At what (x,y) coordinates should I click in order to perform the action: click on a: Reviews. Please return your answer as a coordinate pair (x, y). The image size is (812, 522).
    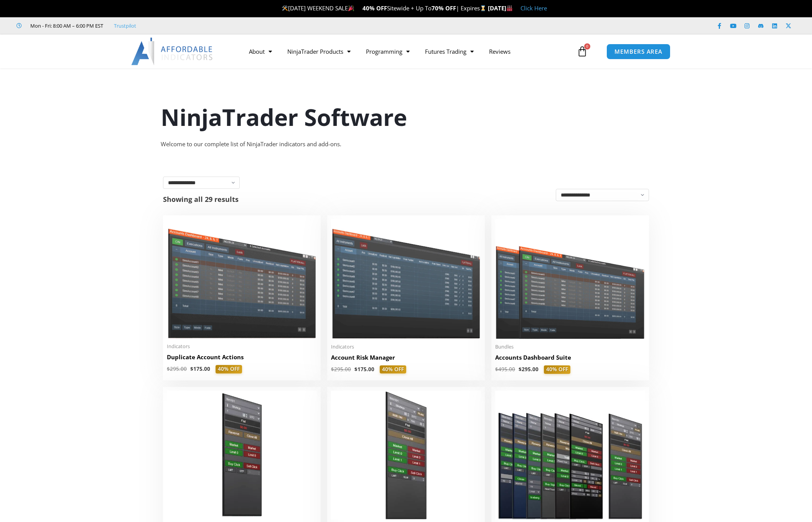
    Looking at the image, I should click on (499, 51).